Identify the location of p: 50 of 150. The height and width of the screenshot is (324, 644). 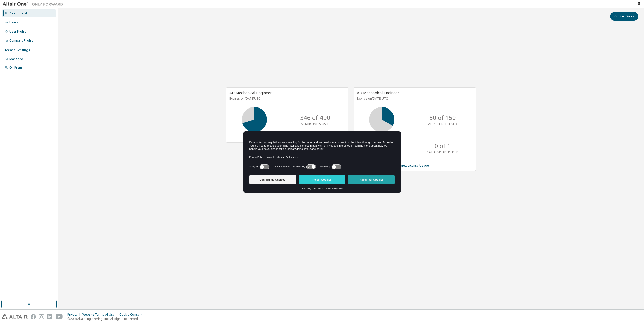
(442, 118).